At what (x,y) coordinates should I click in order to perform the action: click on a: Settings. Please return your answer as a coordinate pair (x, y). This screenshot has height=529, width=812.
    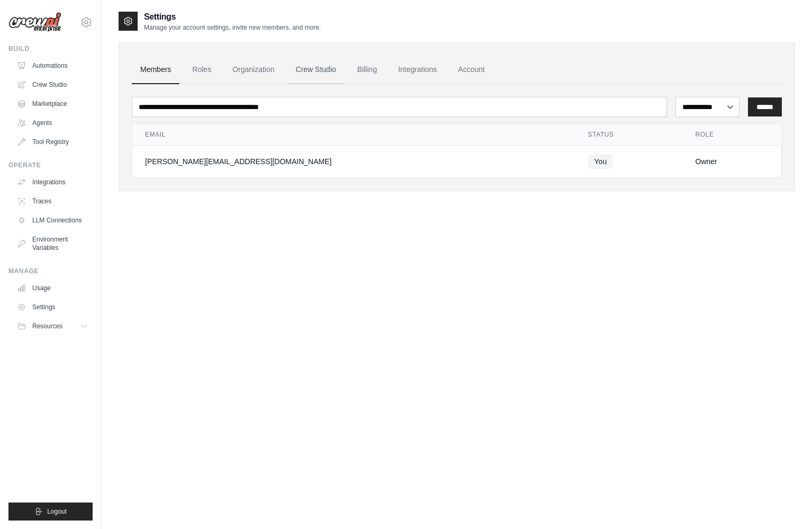
    Looking at the image, I should click on (53, 307).